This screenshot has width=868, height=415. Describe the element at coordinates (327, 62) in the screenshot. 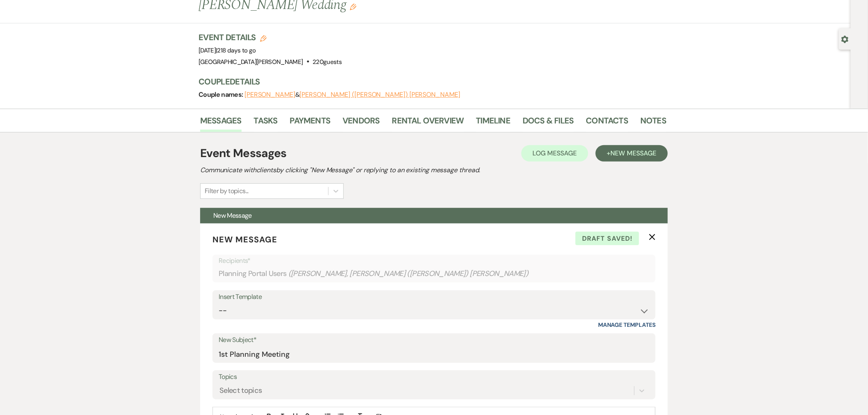

I see `span: 220 guests` at that location.